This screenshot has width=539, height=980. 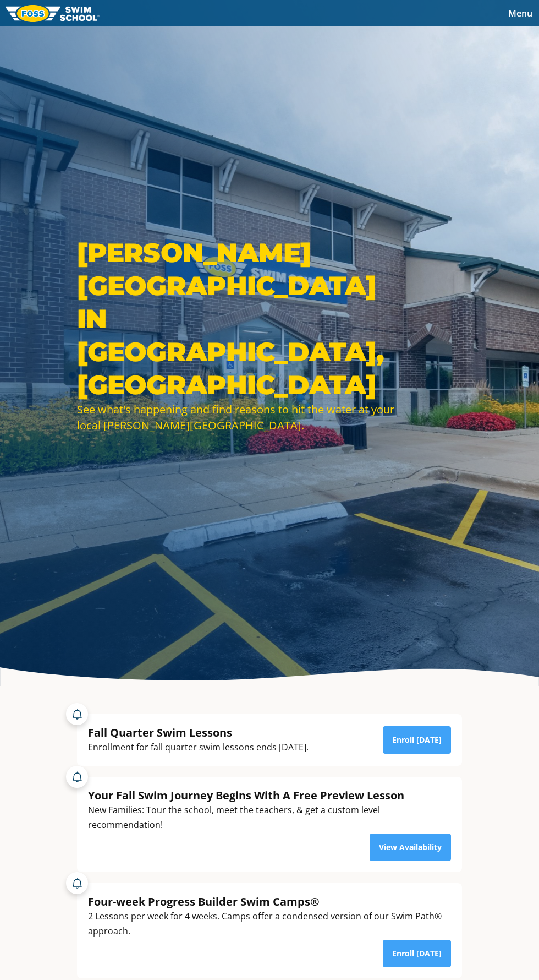 I want to click on div: Fall Quarter Swim Lessons, so click(x=198, y=732).